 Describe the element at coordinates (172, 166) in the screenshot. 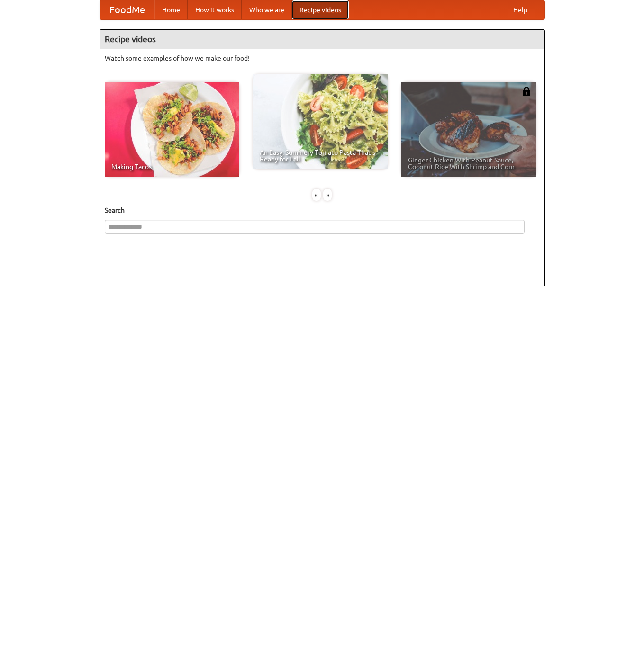

I see `span: Making Tacos` at that location.